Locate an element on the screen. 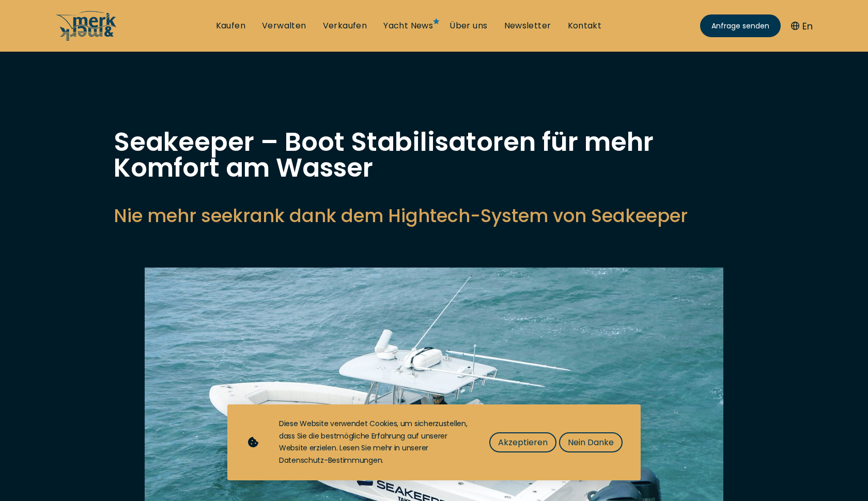 This screenshot has height=501, width=868. div: Diese Website verwendet Cookies, um sicherzustellen, dass Sie die bestmögliche Erfahrung auf unse... is located at coordinates (373, 442).